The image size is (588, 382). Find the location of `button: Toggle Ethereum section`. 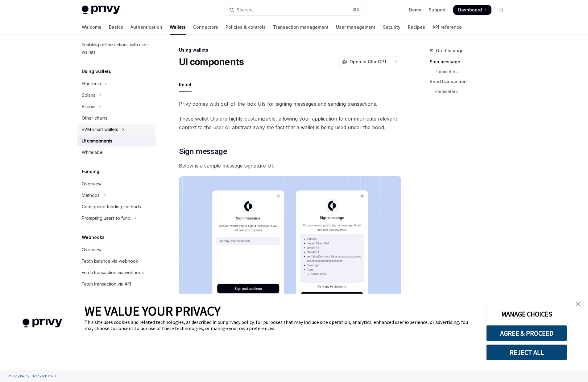

button: Toggle Ethereum section is located at coordinates (116, 84).